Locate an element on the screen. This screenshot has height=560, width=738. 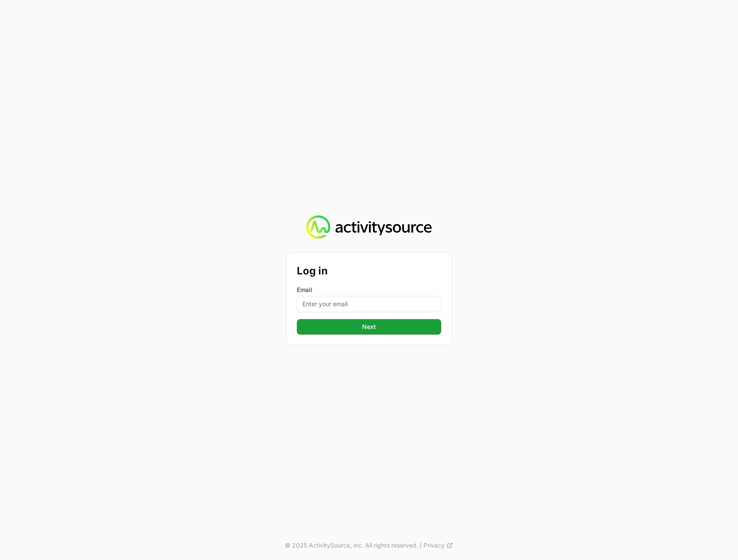
span: Next is located at coordinates (369, 327).